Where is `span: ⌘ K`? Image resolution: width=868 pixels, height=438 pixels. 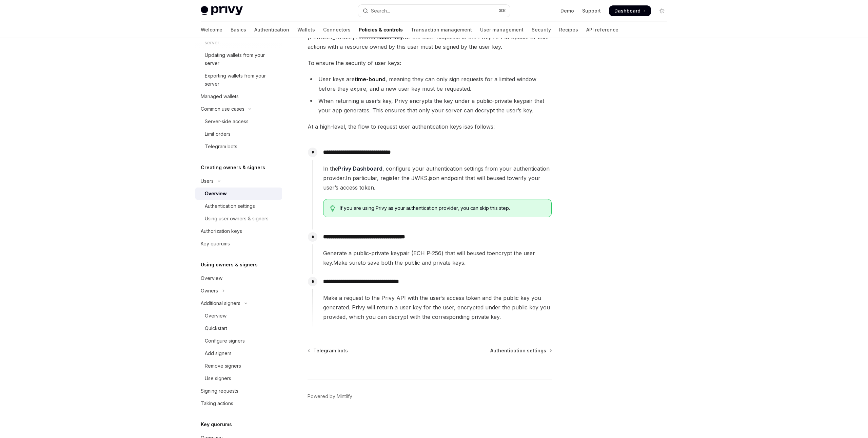 span: ⌘ K is located at coordinates (502, 11).